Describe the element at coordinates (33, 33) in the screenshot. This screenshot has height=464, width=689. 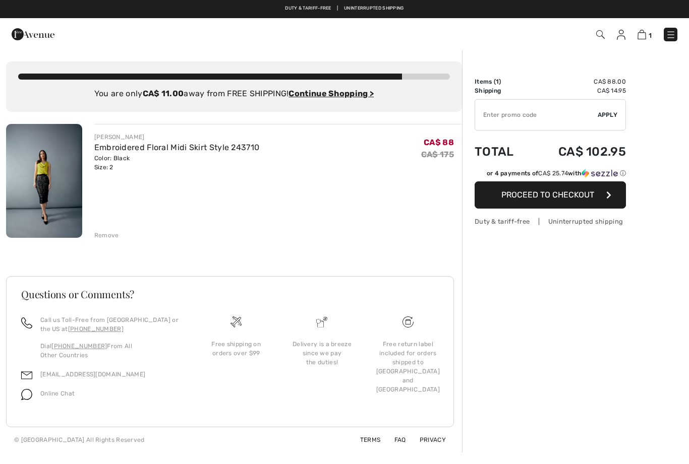
I see `a: 1ère Avenue` at that location.